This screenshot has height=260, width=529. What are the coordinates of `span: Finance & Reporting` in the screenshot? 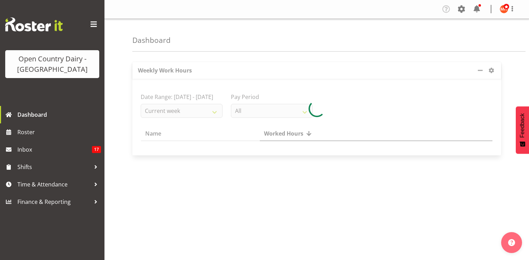 It's located at (54, 202).